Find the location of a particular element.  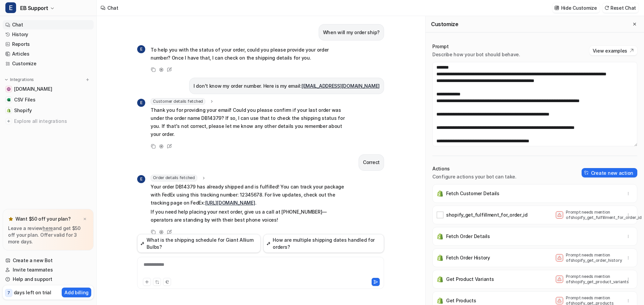

p: Fetch Order Details is located at coordinates (468, 236).